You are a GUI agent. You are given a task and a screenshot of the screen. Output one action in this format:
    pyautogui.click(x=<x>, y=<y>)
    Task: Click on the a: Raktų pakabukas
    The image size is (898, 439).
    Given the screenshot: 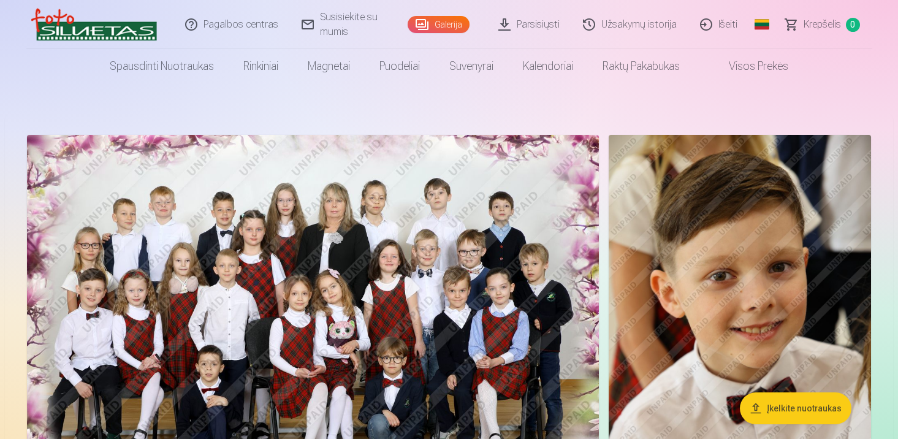 What is the action you would take?
    pyautogui.click(x=641, y=66)
    